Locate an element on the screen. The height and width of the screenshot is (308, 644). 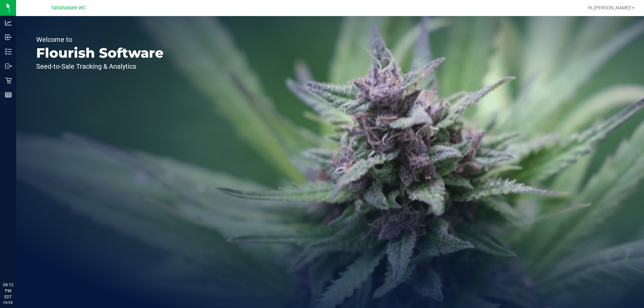
p: Seed-to-Sale Tracking & Analytics is located at coordinates (100, 67).